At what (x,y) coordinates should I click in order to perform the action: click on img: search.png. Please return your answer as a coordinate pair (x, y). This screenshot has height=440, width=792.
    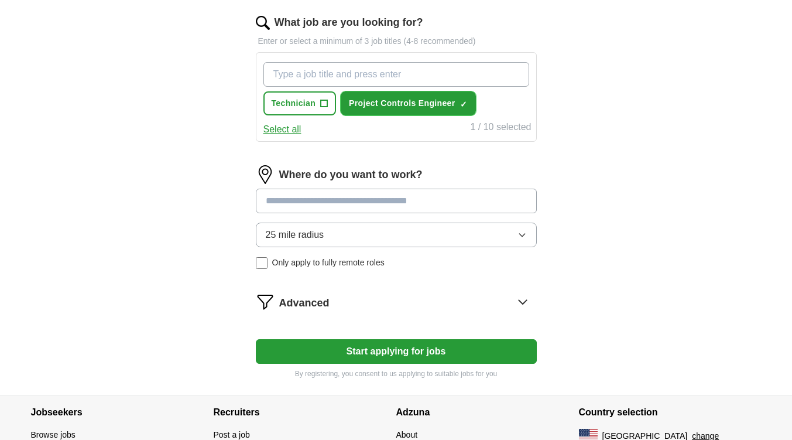
    Looking at the image, I should click on (263, 23).